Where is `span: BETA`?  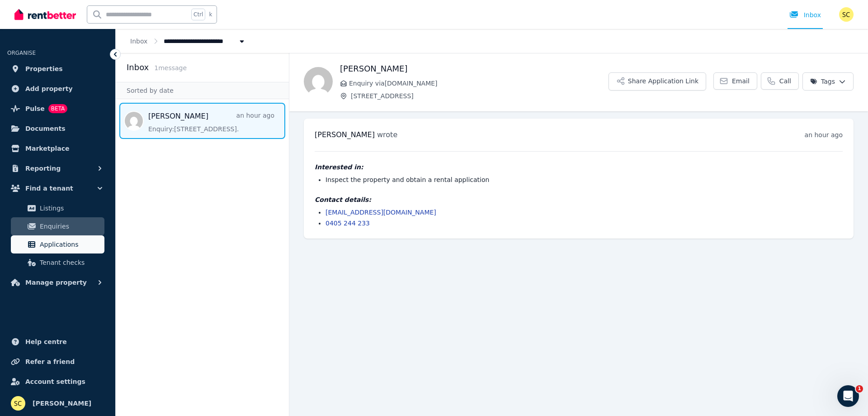 span: BETA is located at coordinates (58, 109).